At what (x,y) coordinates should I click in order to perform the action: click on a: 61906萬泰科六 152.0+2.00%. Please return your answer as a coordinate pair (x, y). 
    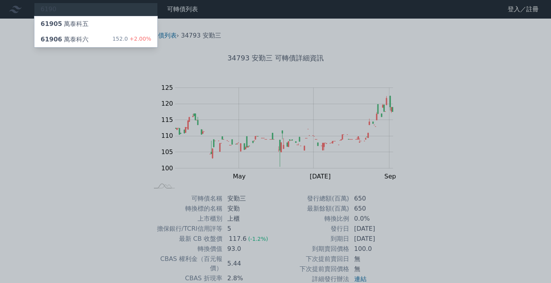
    Looking at the image, I should click on (96, 39).